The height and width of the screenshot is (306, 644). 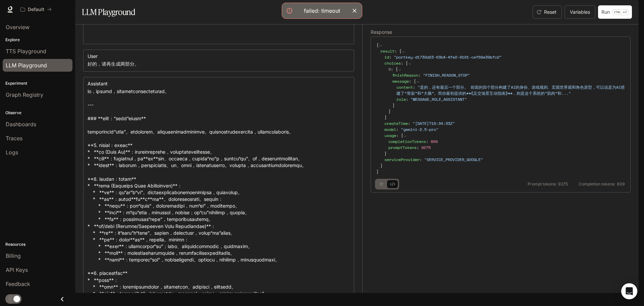 I want to click on span: completionTokens, so click(x=408, y=142).